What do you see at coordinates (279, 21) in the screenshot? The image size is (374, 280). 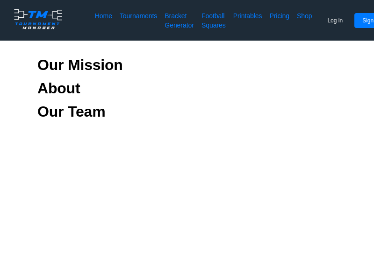 I see `a: Pricing` at bounding box center [279, 21].